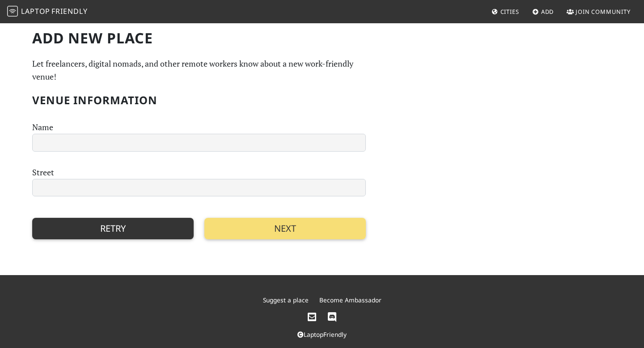 The image size is (644, 348). Describe the element at coordinates (599, 12) in the screenshot. I see `a: Join Community` at that location.